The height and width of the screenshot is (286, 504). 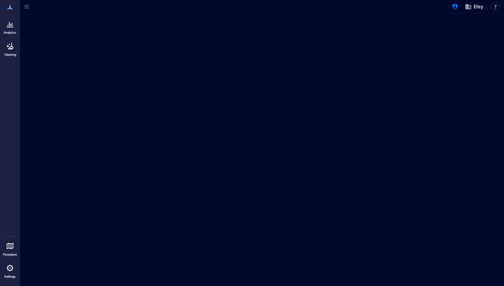 I want to click on a: Analytics, so click(x=10, y=26).